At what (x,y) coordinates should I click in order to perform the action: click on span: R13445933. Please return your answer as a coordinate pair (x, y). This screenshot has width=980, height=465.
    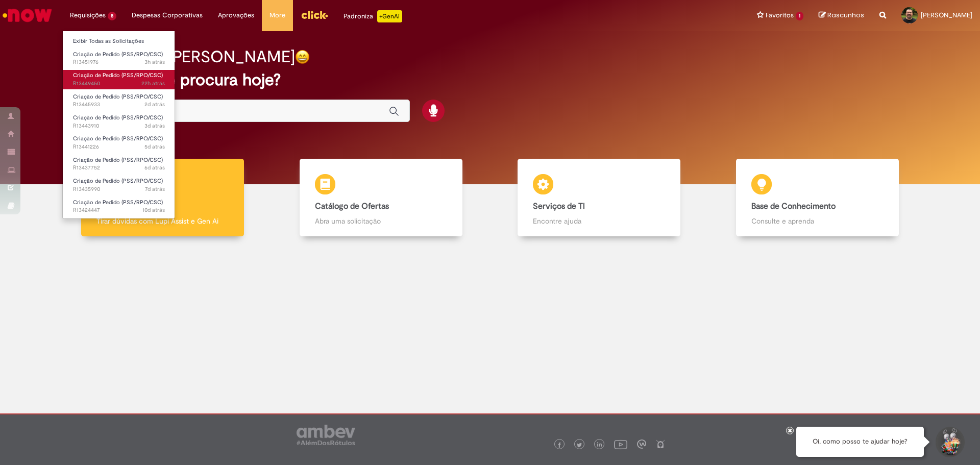
    Looking at the image, I should click on (119, 105).